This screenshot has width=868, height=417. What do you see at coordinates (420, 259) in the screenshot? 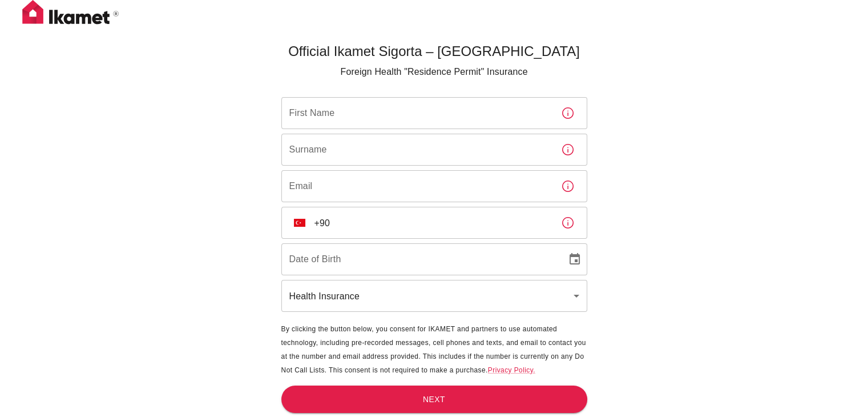
I see `input: DD/MM/YYYY` at bounding box center [420, 259].